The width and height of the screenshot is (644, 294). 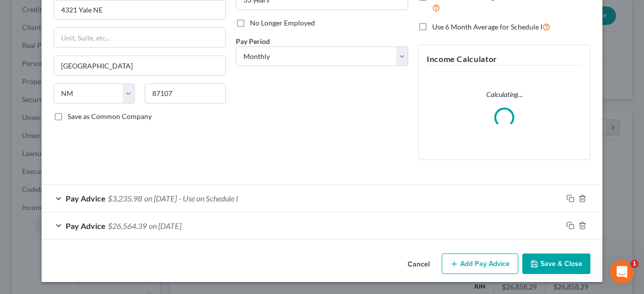 I want to click on span: Pay Period, so click(x=252, y=41).